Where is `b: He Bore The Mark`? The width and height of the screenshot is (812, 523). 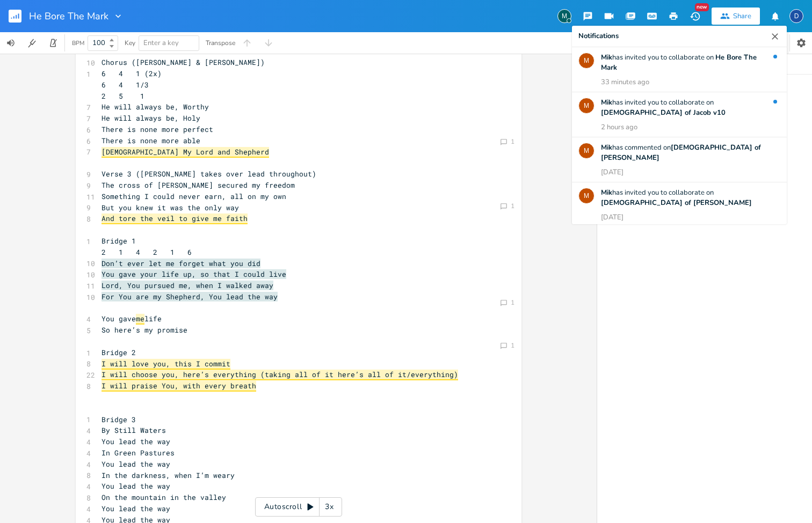
b: He Bore The Mark is located at coordinates (678, 63).